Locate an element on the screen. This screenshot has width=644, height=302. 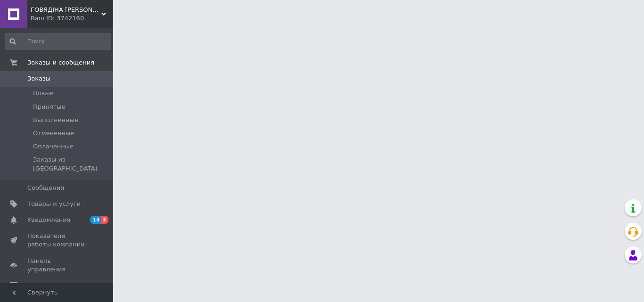
div: Ваш ID: 3742160 is located at coordinates (72, 19).